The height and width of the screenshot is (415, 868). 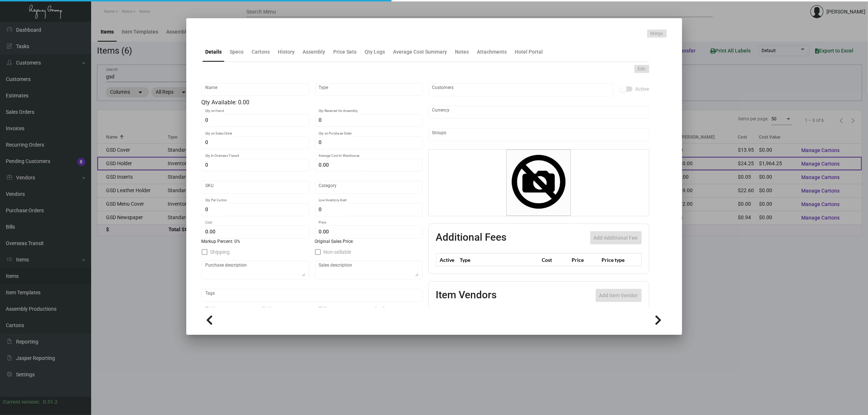 I want to click on h2: Item Vendors, so click(x=467, y=295).